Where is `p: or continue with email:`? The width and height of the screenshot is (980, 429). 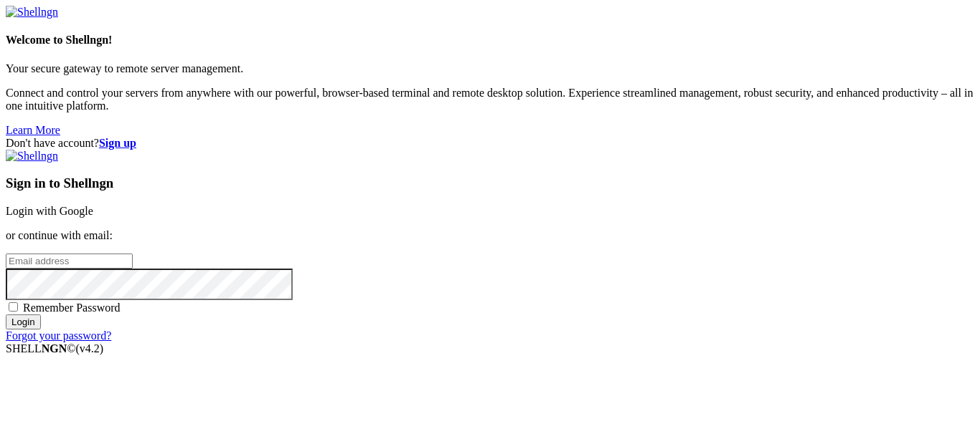
p: or continue with email: is located at coordinates (490, 236).